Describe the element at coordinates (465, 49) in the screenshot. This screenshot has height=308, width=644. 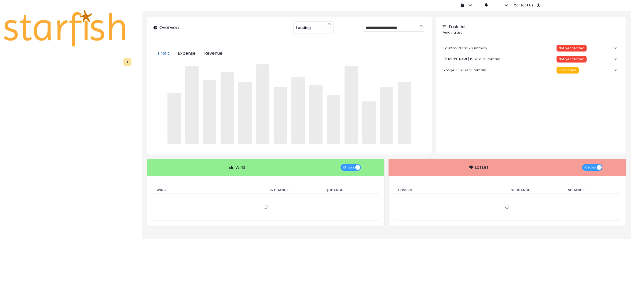
I see `p: Eglinton P3 2025 Summary` at that location.